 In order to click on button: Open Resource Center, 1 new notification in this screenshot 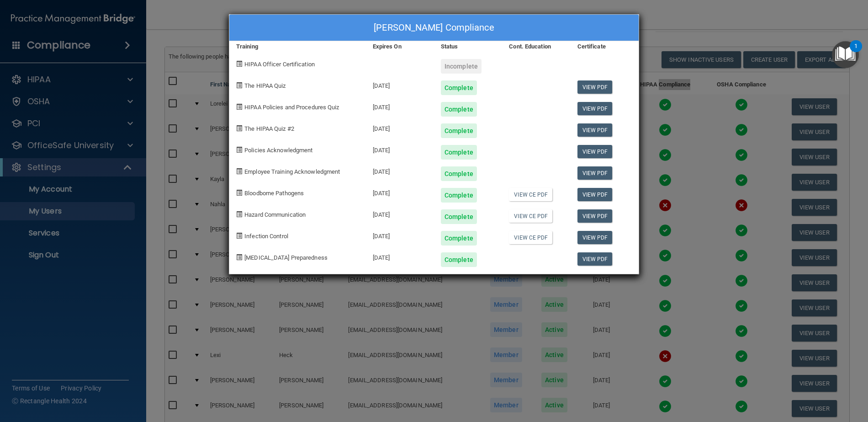, I will do `click(845, 55)`.